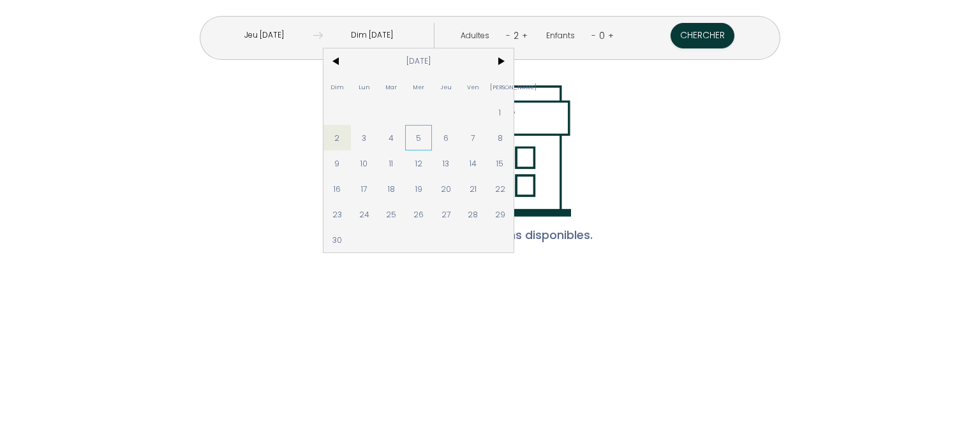 The height and width of the screenshot is (443, 980). I want to click on span: 3, so click(365, 138).